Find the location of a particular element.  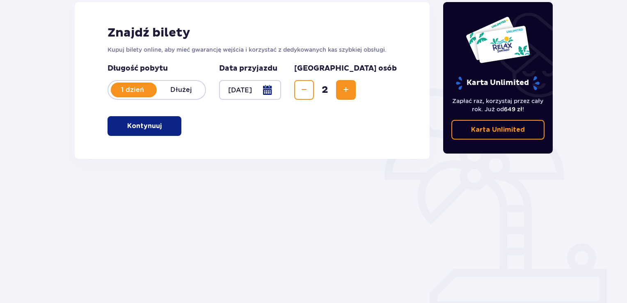

span: 2 is located at coordinates (325, 90).